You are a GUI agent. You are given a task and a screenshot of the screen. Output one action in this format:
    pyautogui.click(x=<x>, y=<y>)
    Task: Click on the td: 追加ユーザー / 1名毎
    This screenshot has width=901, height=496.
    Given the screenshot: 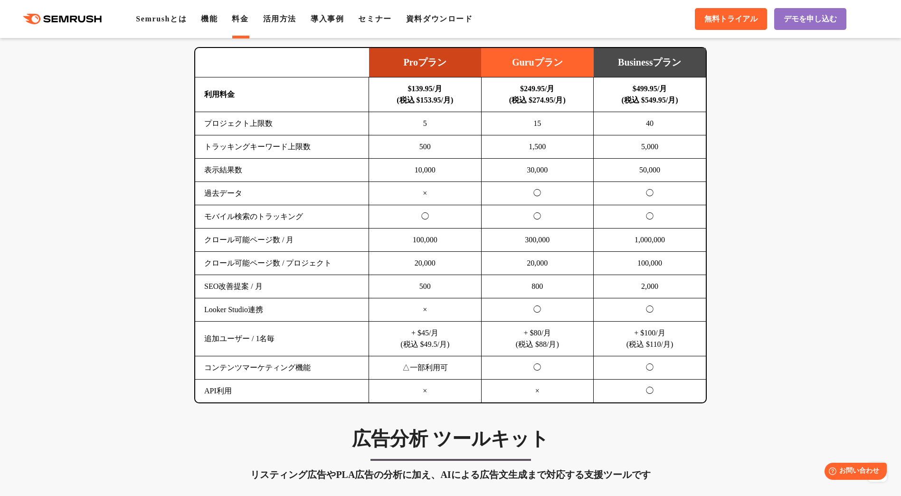 What is the action you would take?
    pyautogui.click(x=282, y=339)
    